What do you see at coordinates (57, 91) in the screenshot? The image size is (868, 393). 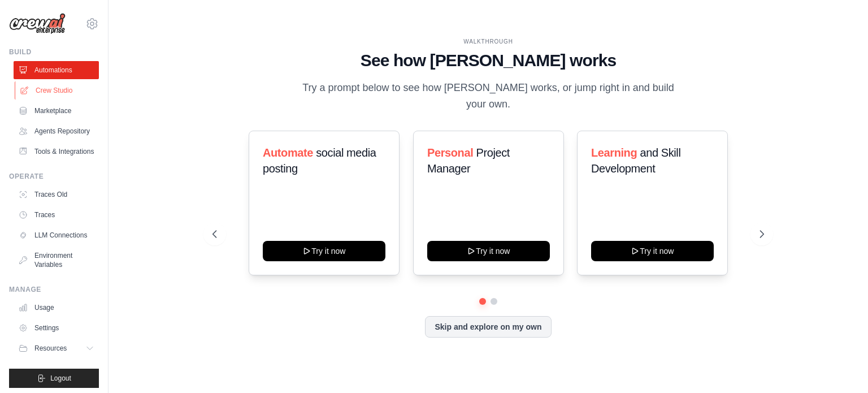 I see `a: Crew Studio` at bounding box center [57, 91].